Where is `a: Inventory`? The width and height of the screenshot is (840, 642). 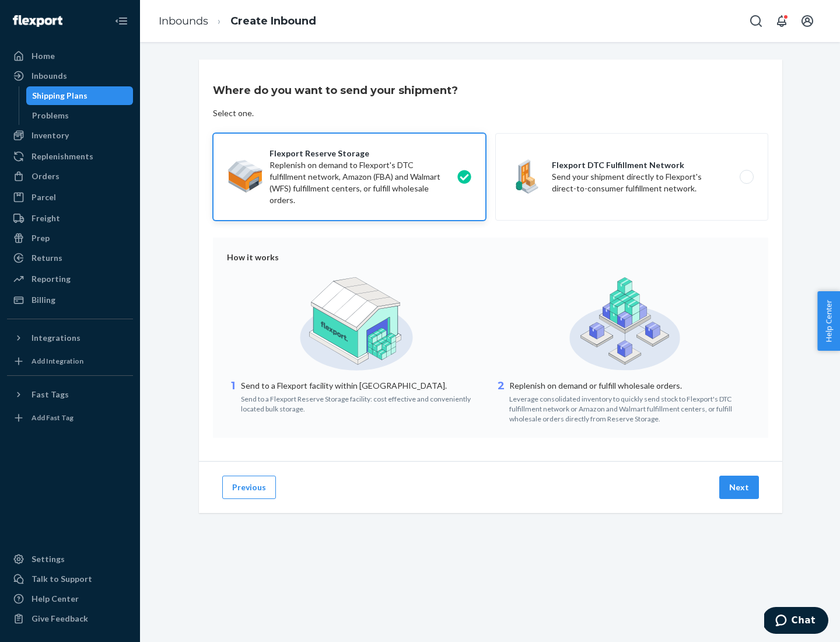 a: Inventory is located at coordinates (70, 136).